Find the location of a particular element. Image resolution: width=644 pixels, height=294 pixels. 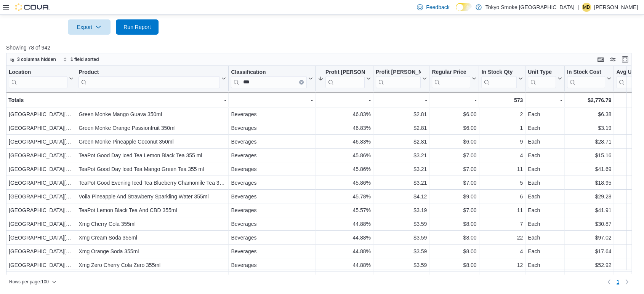

span: 3 columns hidden is located at coordinates (36, 59).